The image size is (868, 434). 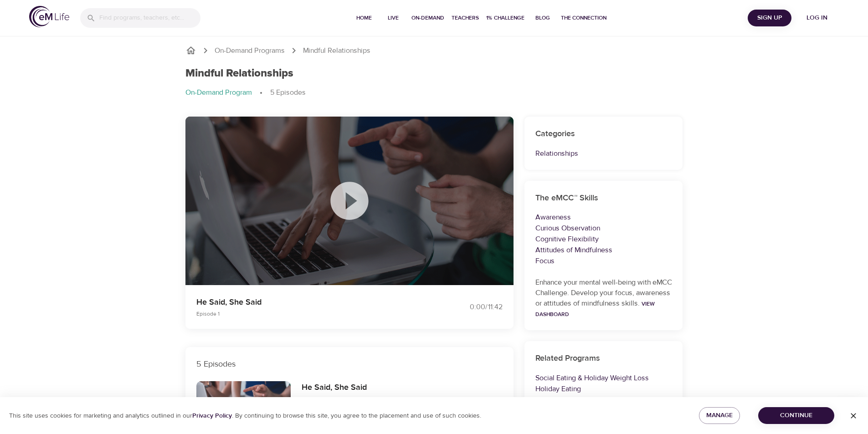 What do you see at coordinates (595, 400) in the screenshot?
I see `a: Creating Better Relationships at Work` at bounding box center [595, 400].